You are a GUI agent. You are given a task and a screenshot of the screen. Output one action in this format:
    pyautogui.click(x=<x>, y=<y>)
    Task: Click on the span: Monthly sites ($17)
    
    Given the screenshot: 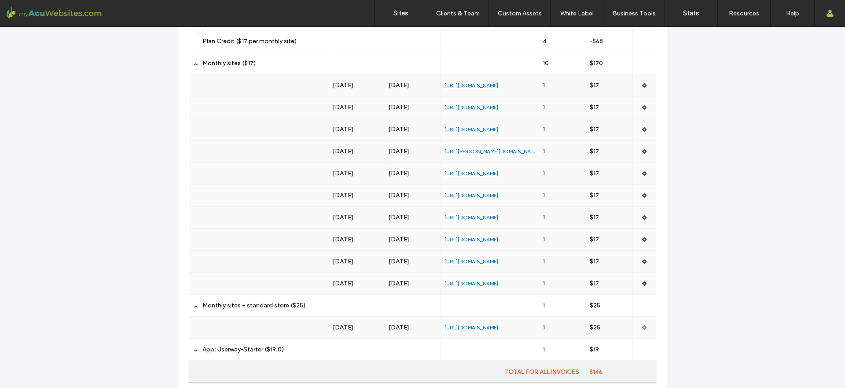 What is the action you would take?
    pyautogui.click(x=229, y=63)
    